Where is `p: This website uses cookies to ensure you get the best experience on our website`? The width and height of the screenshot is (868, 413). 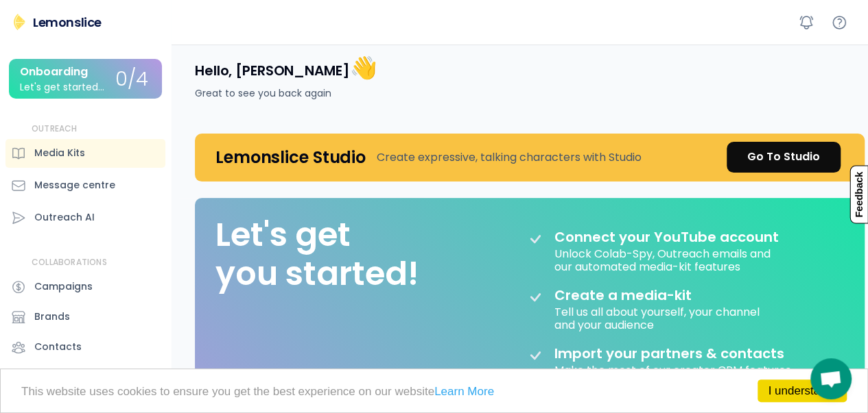
p: This website uses cookies to ensure you get the best experience on our website is located at coordinates (434, 391).